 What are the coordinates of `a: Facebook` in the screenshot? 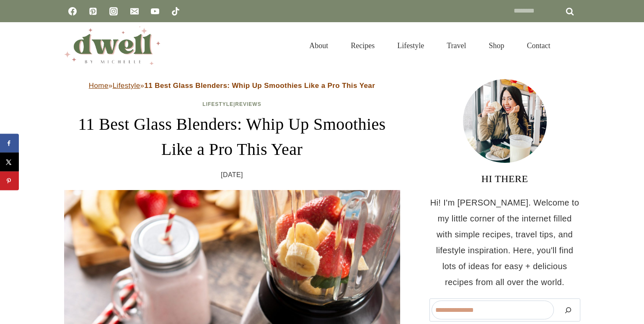 It's located at (73, 11).